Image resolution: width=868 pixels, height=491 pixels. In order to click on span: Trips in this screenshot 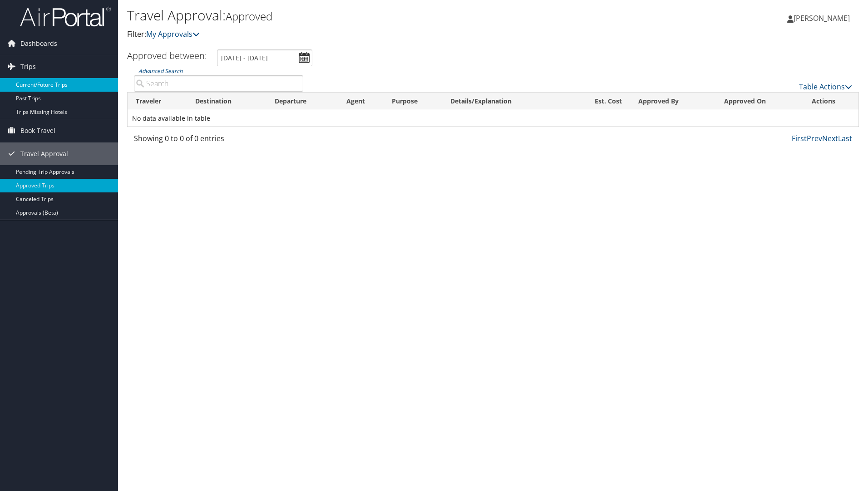, I will do `click(28, 66)`.